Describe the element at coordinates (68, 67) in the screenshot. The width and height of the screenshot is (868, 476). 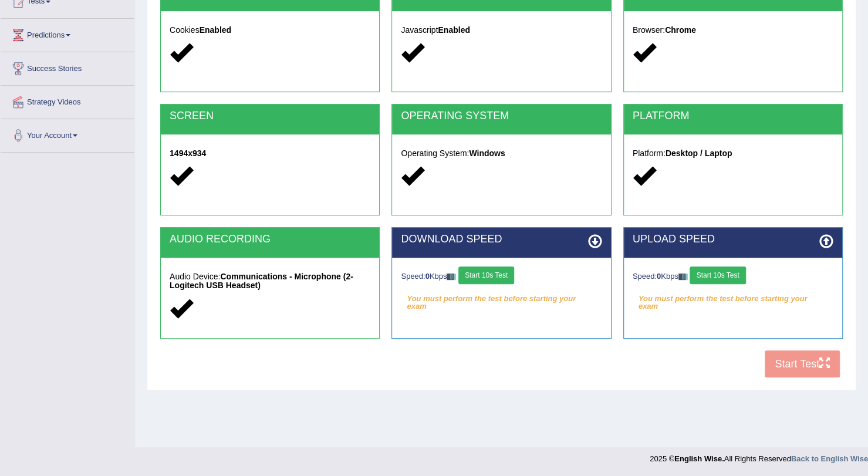
I see `a: Success Stories` at that location.